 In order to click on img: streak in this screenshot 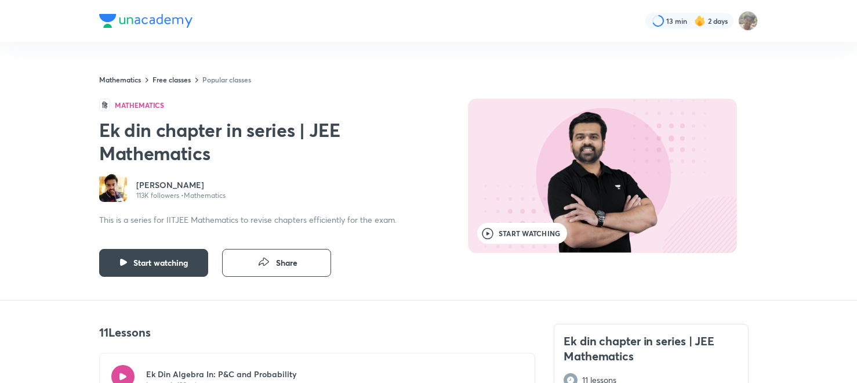, I will do `click(700, 21)`.